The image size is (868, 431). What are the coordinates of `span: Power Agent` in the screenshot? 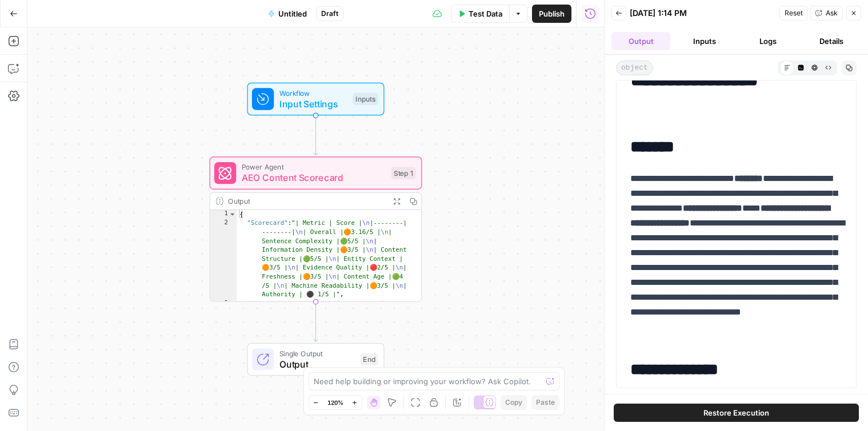 It's located at (313, 167).